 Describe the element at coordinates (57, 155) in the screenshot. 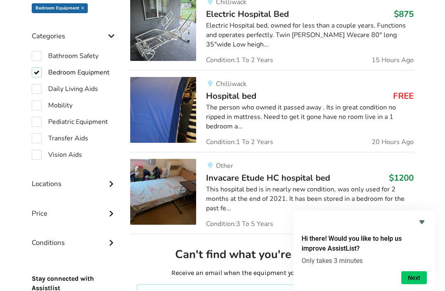

I see `label: Vision Aids` at that location.